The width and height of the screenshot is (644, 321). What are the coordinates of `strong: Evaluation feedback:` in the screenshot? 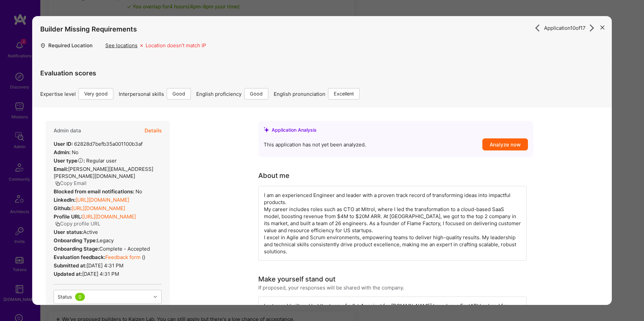 It's located at (79, 257).